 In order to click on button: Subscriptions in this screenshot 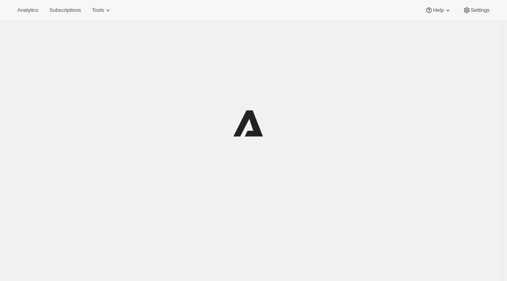, I will do `click(65, 10)`.